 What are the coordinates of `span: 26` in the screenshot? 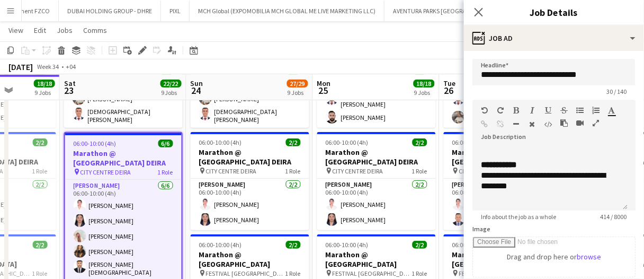 It's located at (449, 90).